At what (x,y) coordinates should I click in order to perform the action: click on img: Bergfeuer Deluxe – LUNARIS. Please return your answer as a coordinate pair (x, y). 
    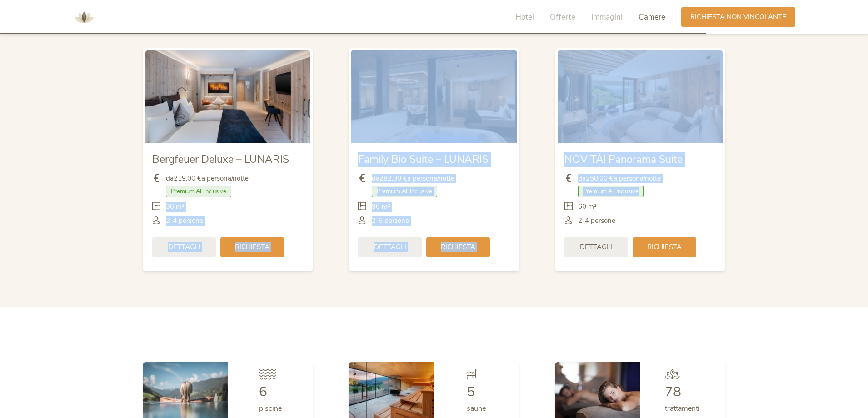
    Looking at the image, I should click on (228, 97).